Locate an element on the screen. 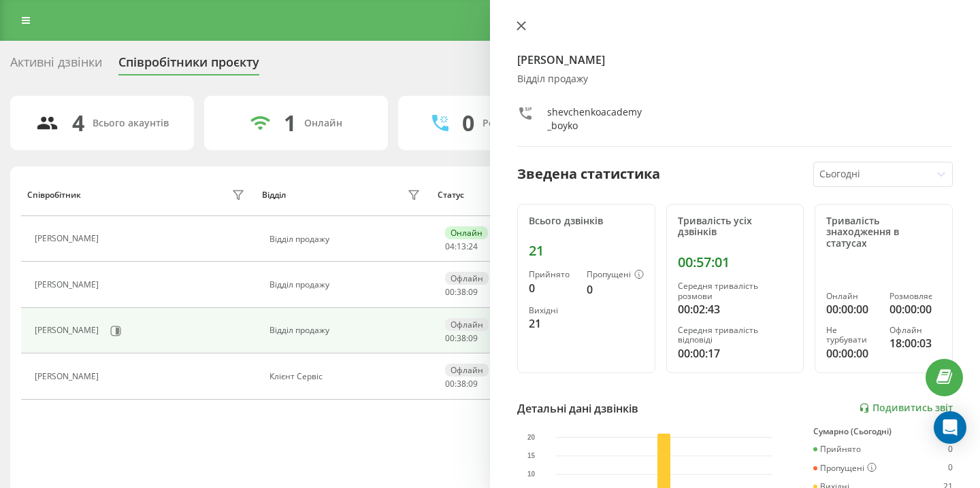 This screenshot has width=980, height=488. div: Тривалість усіх дзвінків is located at coordinates (735, 227).